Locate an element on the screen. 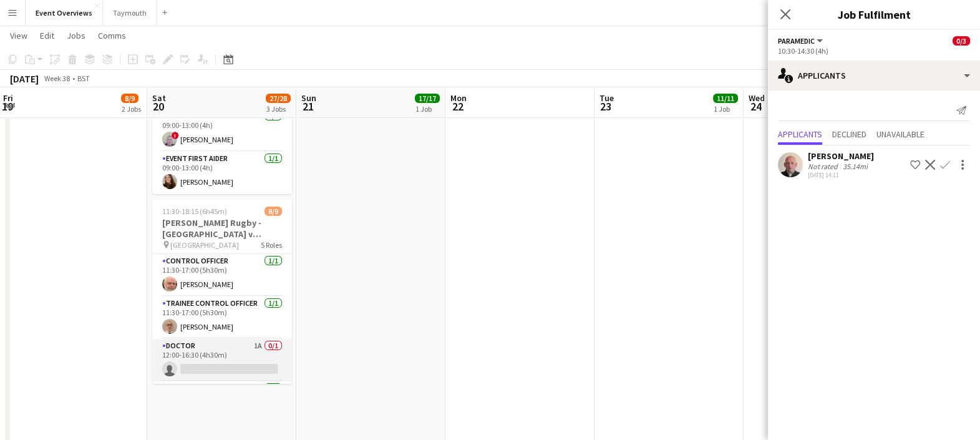 Image resolution: width=980 pixels, height=440 pixels. span: Paramedic is located at coordinates (796, 40).